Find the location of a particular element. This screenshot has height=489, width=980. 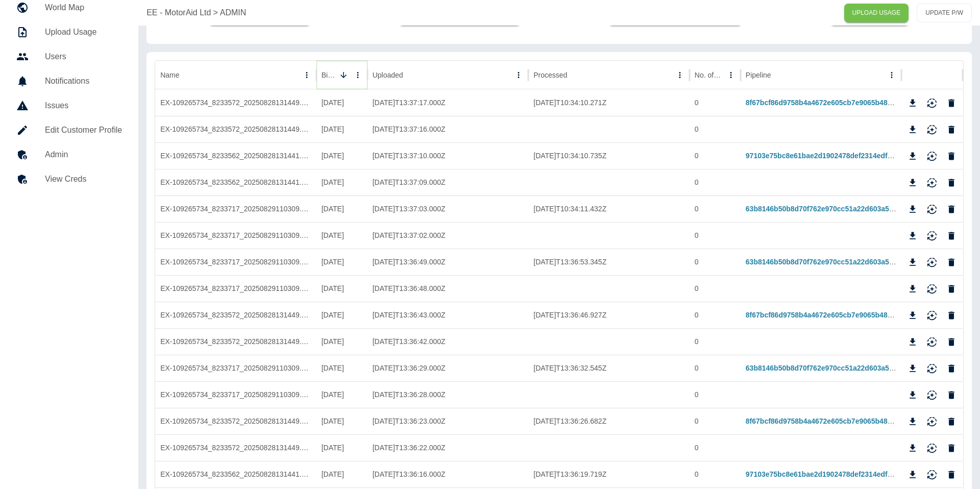

div: EX-109265734_8233562_20250828131441.ZIP; is located at coordinates (236, 183).